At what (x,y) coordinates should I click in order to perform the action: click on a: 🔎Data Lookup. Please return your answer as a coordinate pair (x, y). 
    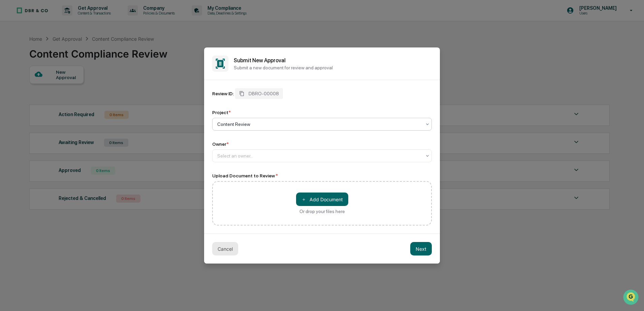
    Looking at the image, I should click on (25, 101).